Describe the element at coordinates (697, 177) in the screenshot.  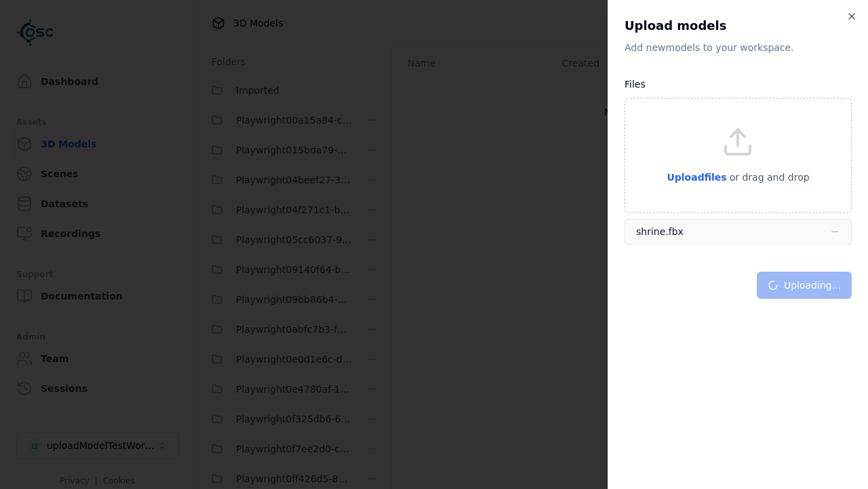
I see `span: Upload files` at that location.